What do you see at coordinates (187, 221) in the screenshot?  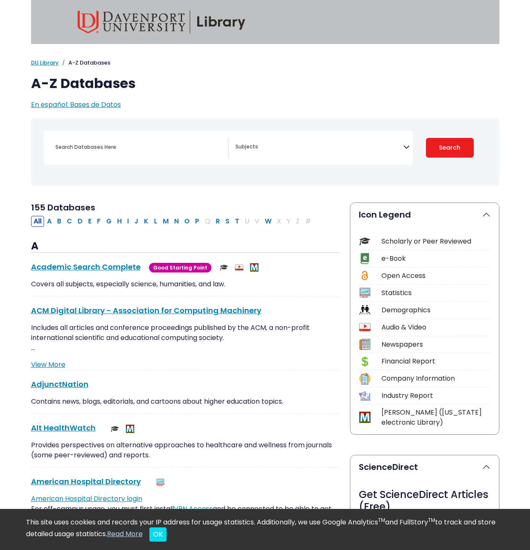 I see `button: Filter Results O` at bounding box center [187, 221].